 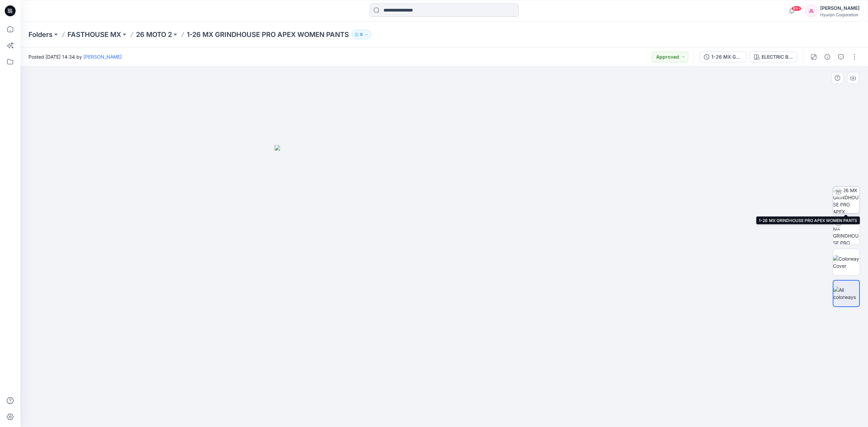 What do you see at coordinates (362, 34) in the screenshot?
I see `p: 9` at bounding box center [362, 34].